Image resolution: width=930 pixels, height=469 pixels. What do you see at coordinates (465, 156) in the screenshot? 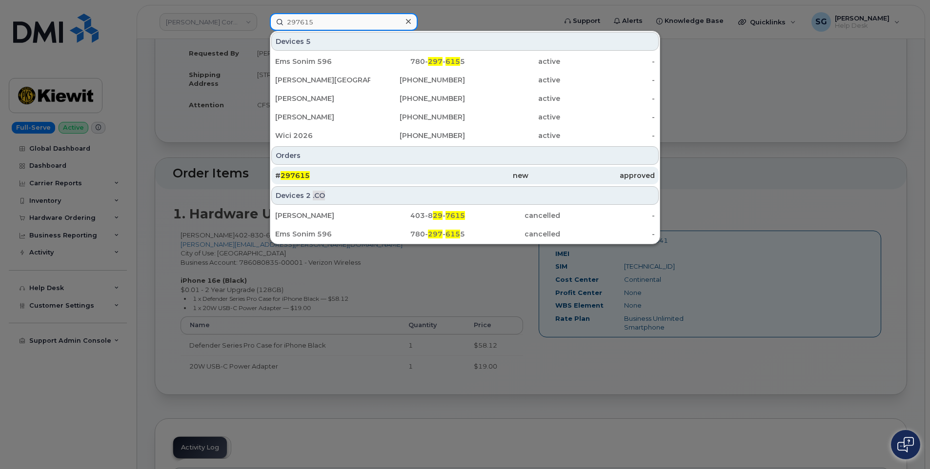
I see `div: Orders` at bounding box center [465, 156].